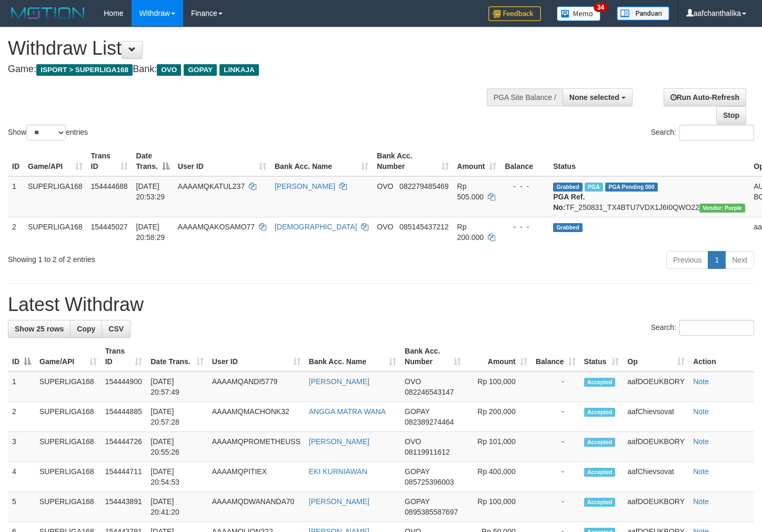 Image resolution: width=762 pixels, height=532 pixels. Describe the element at coordinates (46, 133) in the screenshot. I see `select: Showentries` at that location.